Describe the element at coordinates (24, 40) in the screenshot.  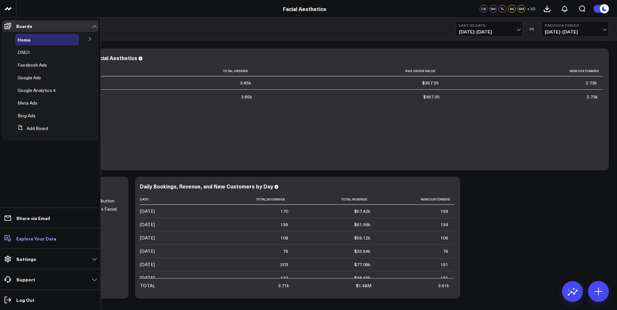
I see `a: Home` at that location.